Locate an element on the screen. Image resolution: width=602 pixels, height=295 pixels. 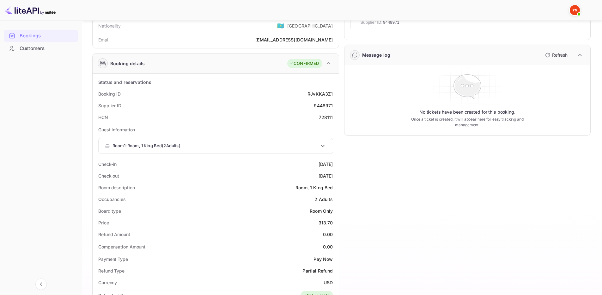
div: Email is located at coordinates (104, 40).